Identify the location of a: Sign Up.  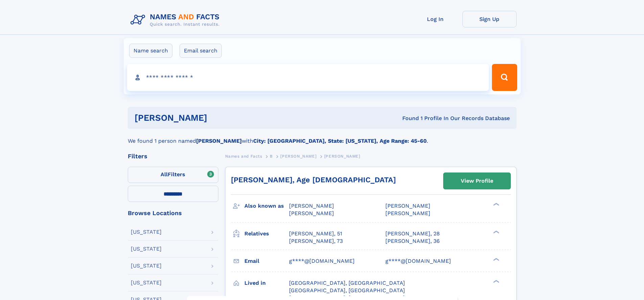
(490, 19).